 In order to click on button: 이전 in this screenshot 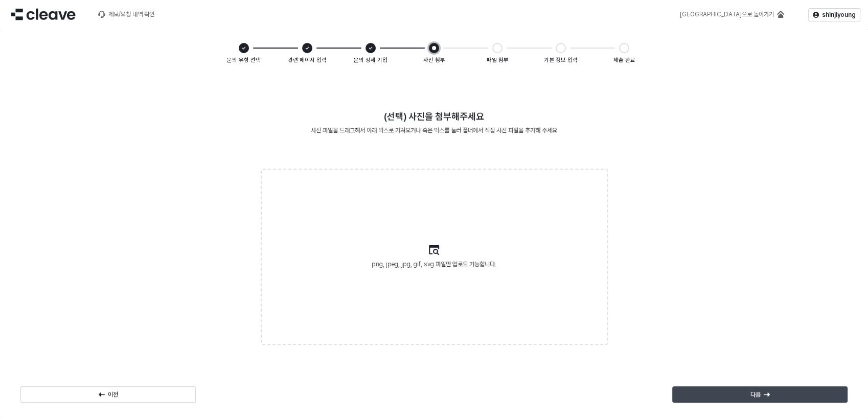, I will do `click(108, 395)`.